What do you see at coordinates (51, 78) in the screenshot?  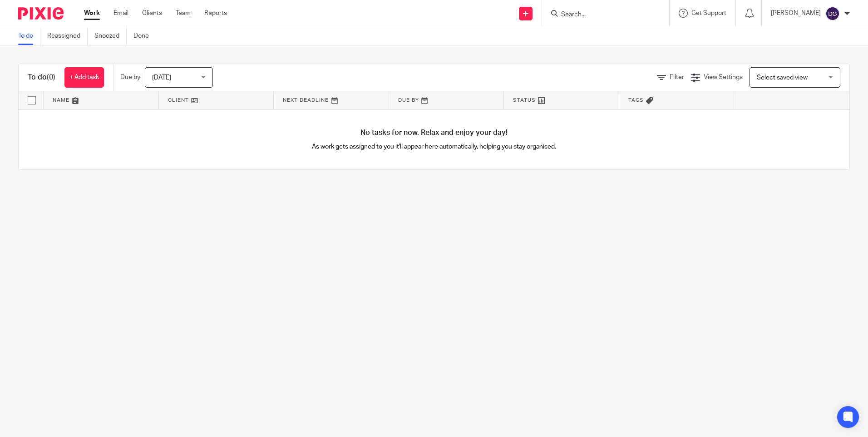 I see `span: (0)` at bounding box center [51, 78].